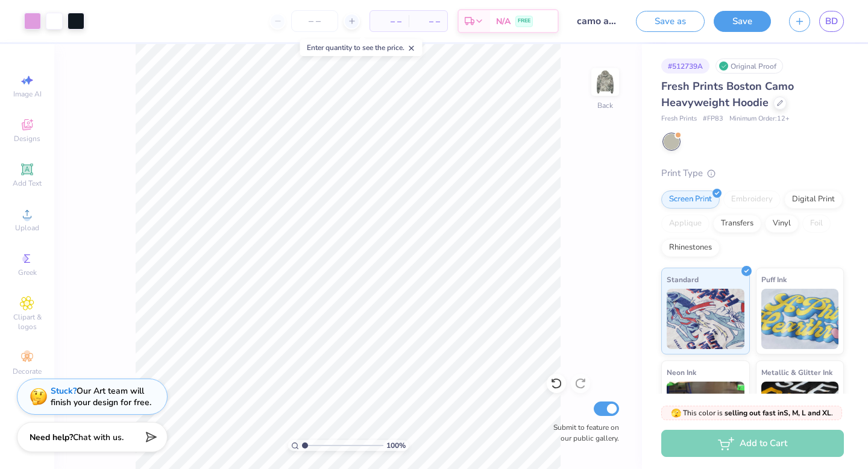  I want to click on div: Foil, so click(816, 223).